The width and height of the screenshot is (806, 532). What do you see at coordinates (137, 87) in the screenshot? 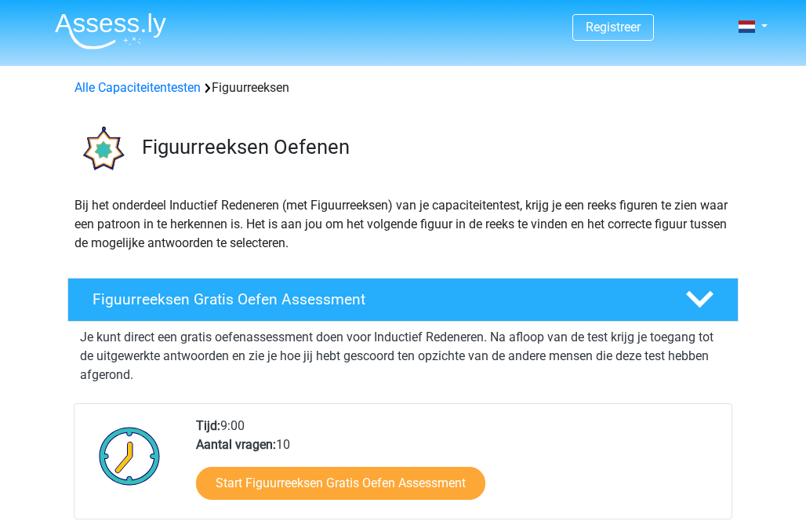
I see `a: Alle Capaciteitentesten` at bounding box center [137, 87].